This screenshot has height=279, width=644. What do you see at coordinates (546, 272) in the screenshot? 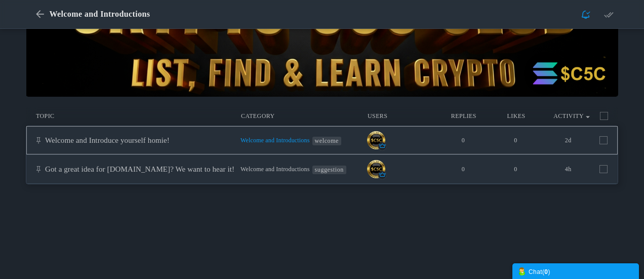
I see `strong: 0` at bounding box center [546, 272].